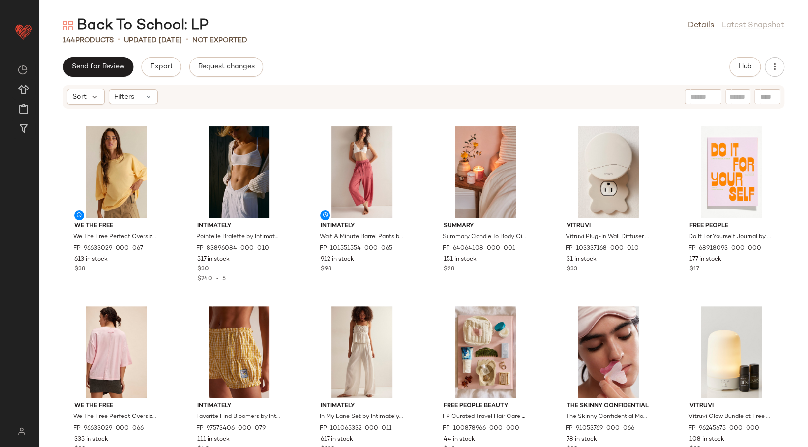  What do you see at coordinates (214, 440) in the screenshot?
I see `span: 111 in stock` at bounding box center [214, 440].